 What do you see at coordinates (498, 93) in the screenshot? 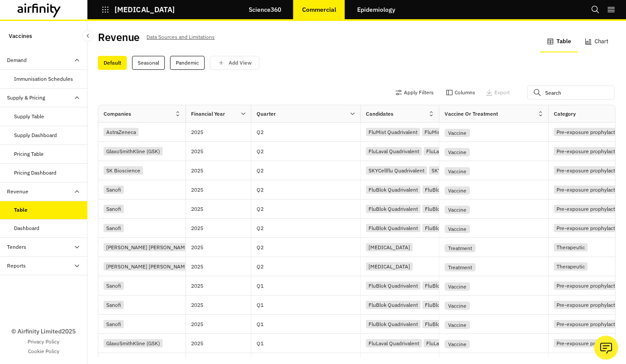
I see `button: Export` at bounding box center [498, 93].